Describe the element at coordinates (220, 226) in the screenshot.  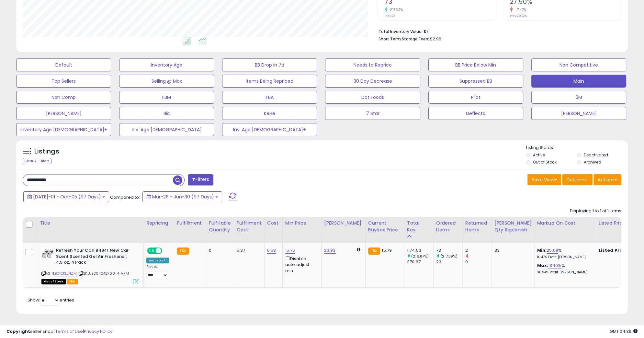
I see `div: Fulfillable Quantity` at that location.